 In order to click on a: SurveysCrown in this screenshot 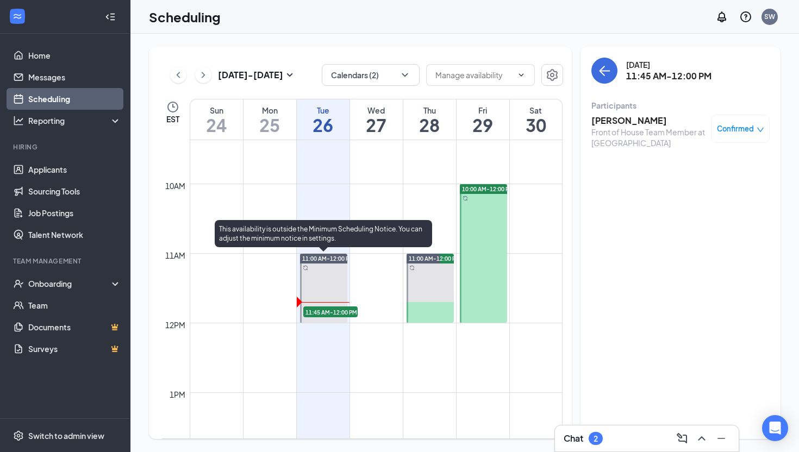, I will do `click(74, 349)`.